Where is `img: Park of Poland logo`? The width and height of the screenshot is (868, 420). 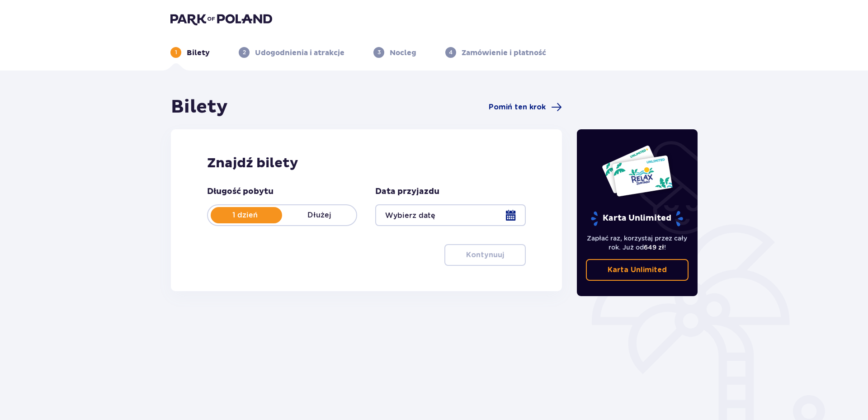 img: Park of Poland logo is located at coordinates (221, 19).